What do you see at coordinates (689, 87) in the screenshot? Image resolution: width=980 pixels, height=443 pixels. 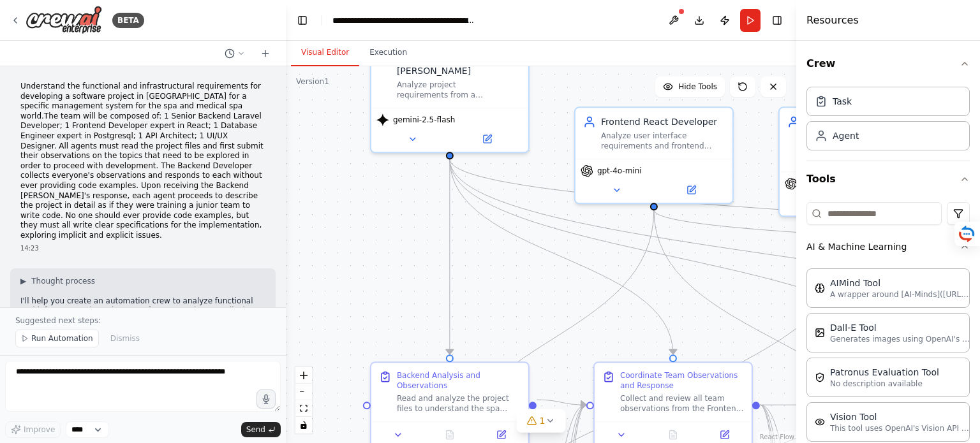 I see `button: Hide Tools` at bounding box center [689, 87].